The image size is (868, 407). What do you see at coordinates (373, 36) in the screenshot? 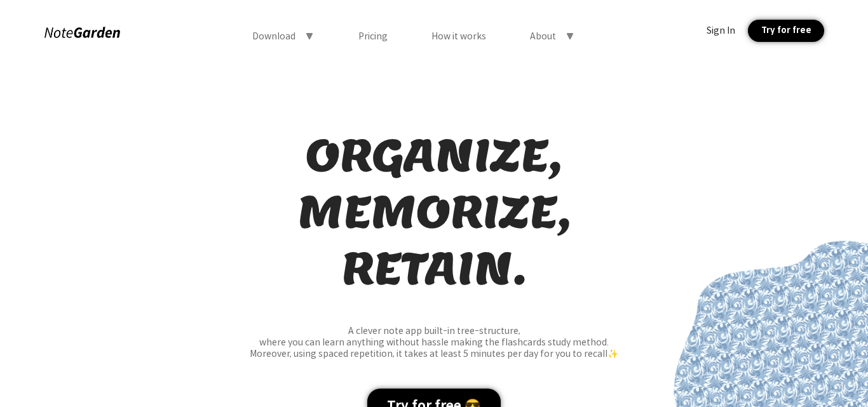
I see `div: Pricing` at bounding box center [373, 36].